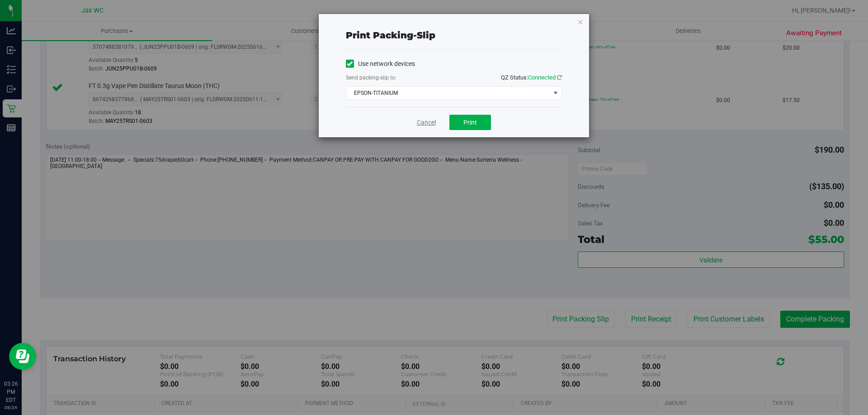 The height and width of the screenshot is (415, 868). What do you see at coordinates (541, 77) in the screenshot?
I see `span: Connected` at bounding box center [541, 77].